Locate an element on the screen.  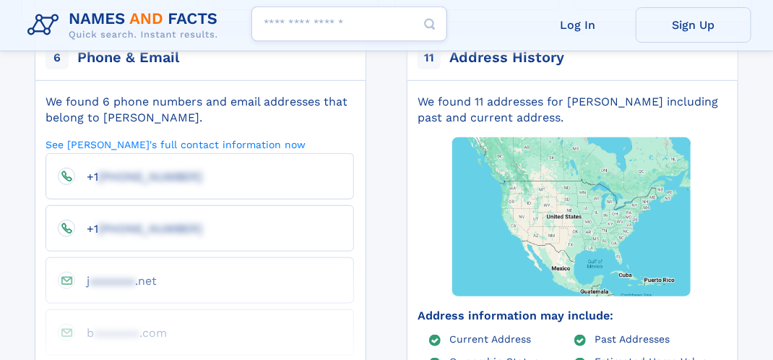
a: jaaaaaaa.net is located at coordinates (116, 280).